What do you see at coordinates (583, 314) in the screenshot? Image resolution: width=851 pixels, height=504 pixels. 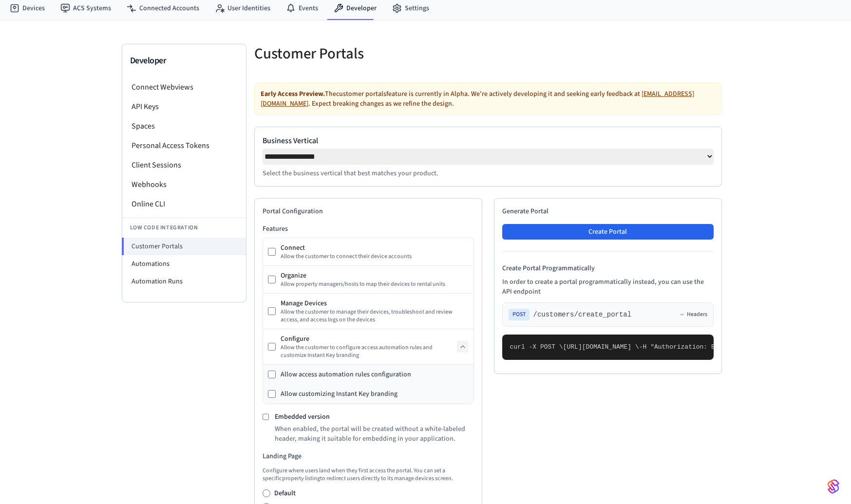 I see `span: /customers/create_portal` at bounding box center [583, 314].